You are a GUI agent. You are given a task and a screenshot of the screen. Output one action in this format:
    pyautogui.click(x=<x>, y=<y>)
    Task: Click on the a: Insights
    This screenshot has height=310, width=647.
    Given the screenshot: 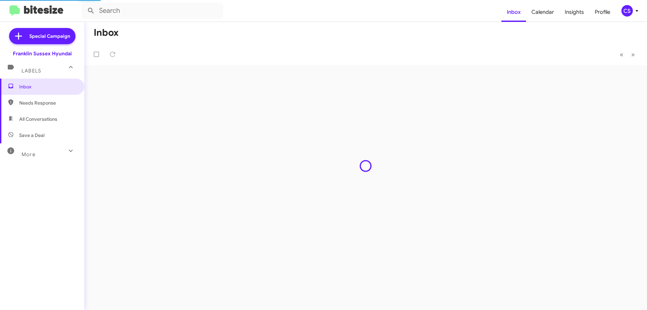 What is the action you would take?
    pyautogui.click(x=574, y=12)
    